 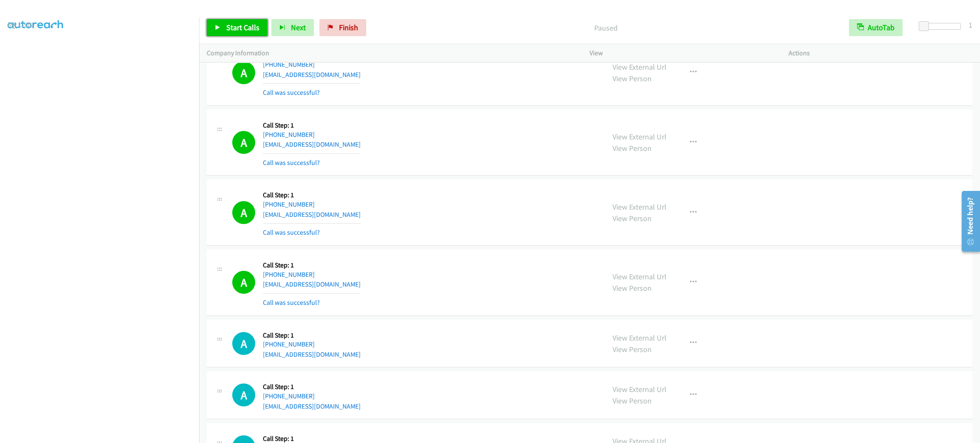 I want to click on span: Next, so click(x=298, y=27).